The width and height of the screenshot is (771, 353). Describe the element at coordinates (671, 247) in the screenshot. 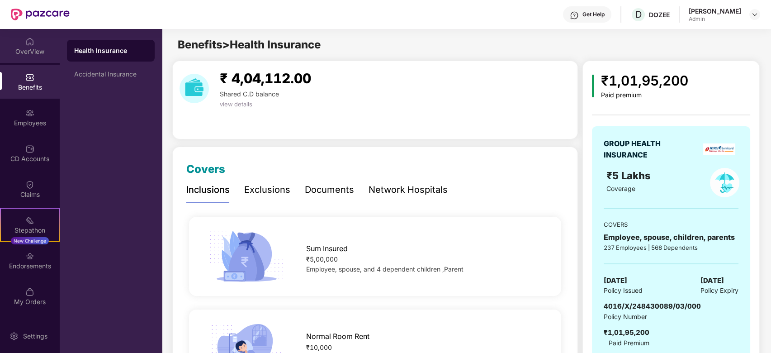

I see `div: 237 Employees | 568 Dependents` at that location.